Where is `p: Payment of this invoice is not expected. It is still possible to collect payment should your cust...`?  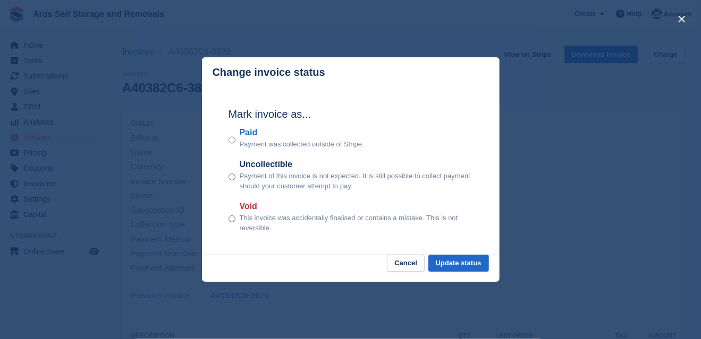 p: Payment of this invoice is not expected. It is still possible to collect payment should your cust... is located at coordinates (356, 181).